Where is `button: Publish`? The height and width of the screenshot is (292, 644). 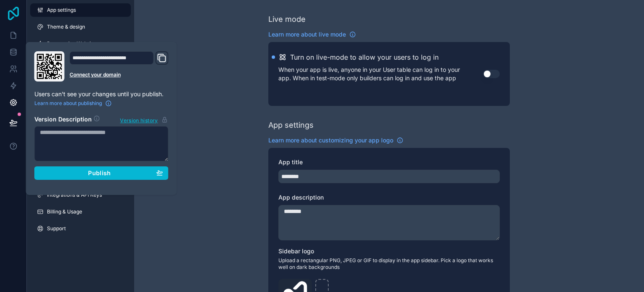 button: Publish is located at coordinates (101, 173).